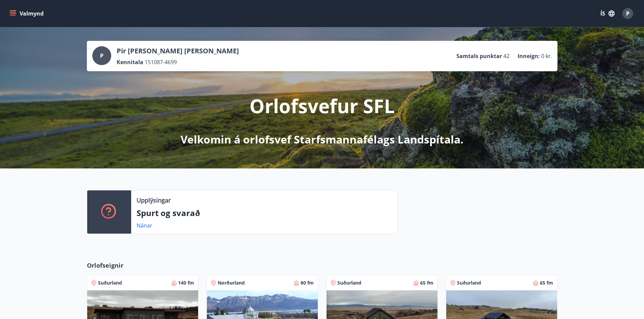  I want to click on button: ÍS, so click(608, 13).